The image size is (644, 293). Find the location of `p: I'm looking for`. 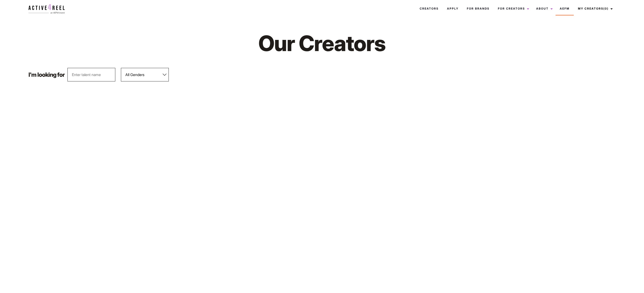

p: I'm looking for is located at coordinates (46, 74).